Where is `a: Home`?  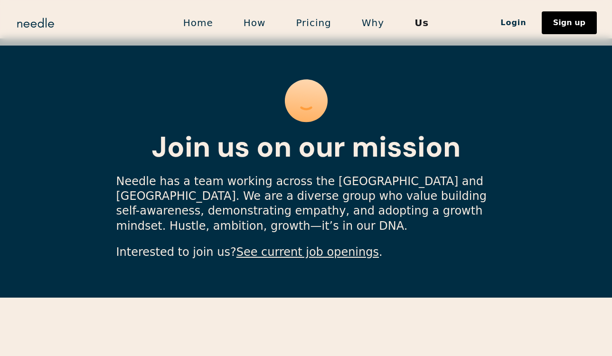
a: Home is located at coordinates (198, 23).